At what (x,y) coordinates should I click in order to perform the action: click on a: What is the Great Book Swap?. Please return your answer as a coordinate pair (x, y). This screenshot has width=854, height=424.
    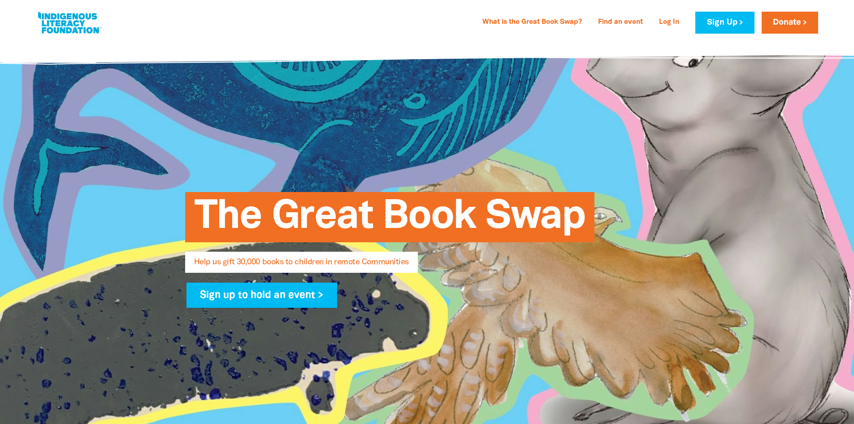
    Looking at the image, I should click on (532, 22).